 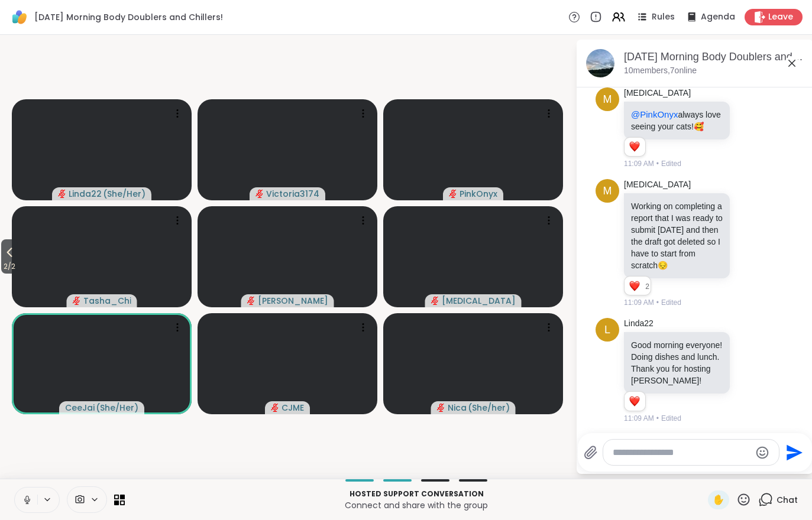 What do you see at coordinates (639, 324) in the screenshot?
I see `a: Linda22` at bounding box center [639, 324].